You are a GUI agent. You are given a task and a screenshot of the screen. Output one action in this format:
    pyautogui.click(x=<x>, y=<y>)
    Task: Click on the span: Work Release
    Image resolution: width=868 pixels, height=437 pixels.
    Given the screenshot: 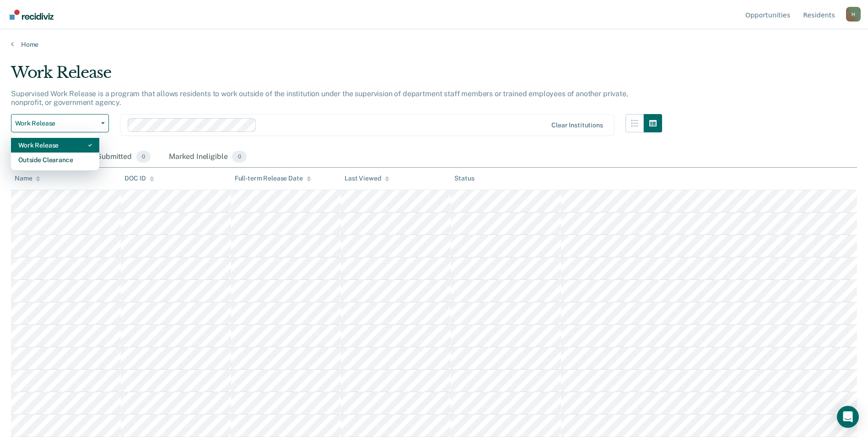 What is the action you would take?
    pyautogui.click(x=56, y=123)
    